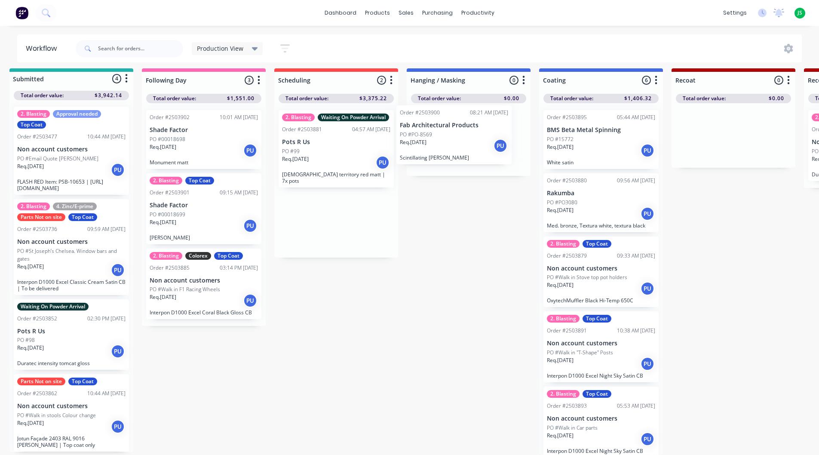  Describe the element at coordinates (43, 49) in the screenshot. I see `div: Workflow` at that location.